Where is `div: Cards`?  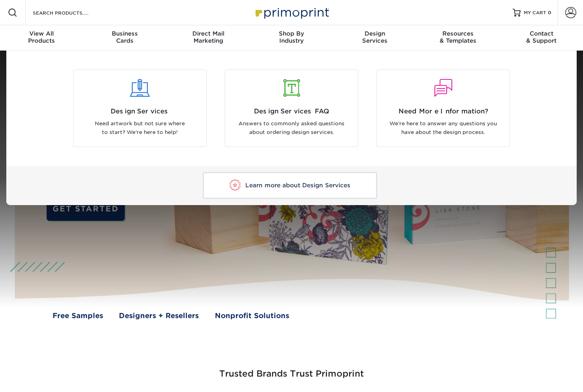
div: Cards is located at coordinates (125, 37).